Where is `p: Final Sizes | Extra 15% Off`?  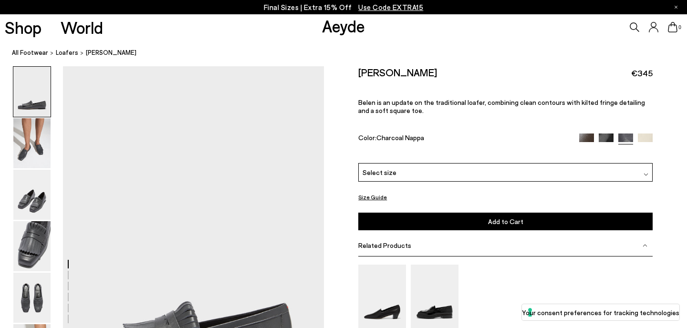 p: Final Sizes | Extra 15% Off is located at coordinates (344, 7).